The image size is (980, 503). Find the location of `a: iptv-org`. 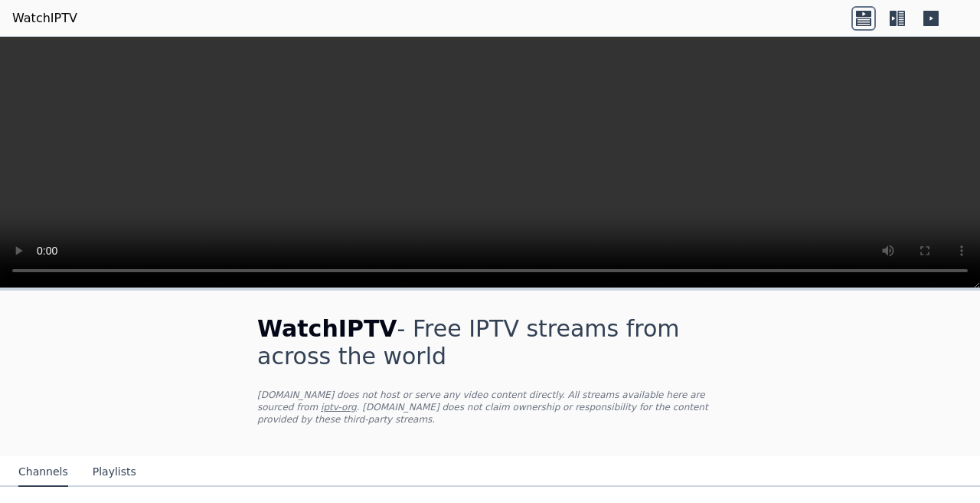

a: iptv-org is located at coordinates (338, 407).